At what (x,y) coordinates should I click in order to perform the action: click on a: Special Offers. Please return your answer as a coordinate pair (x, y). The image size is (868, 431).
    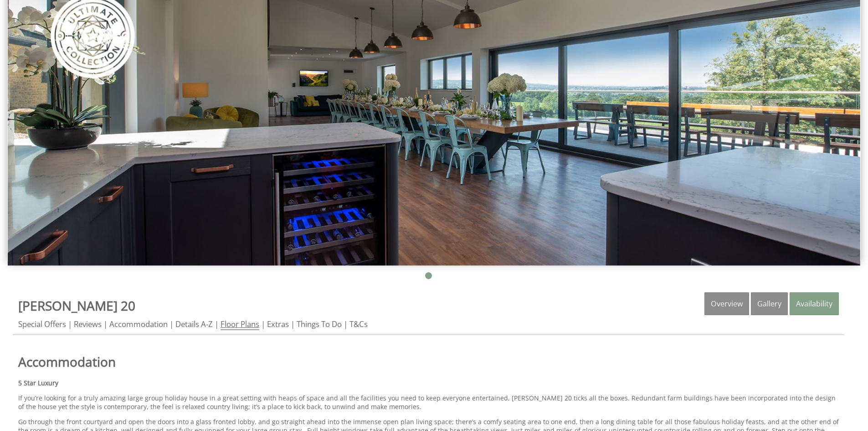
    Looking at the image, I should click on (42, 324).